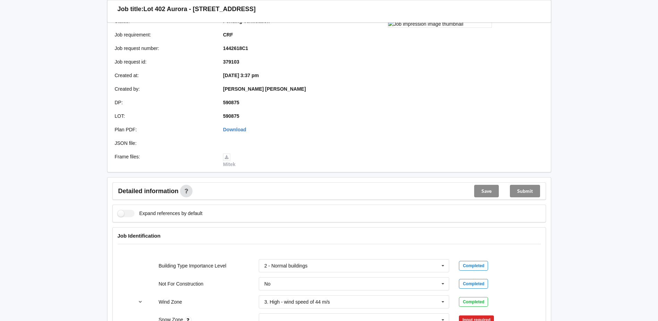 The height and width of the screenshot is (321, 658). I want to click on div: 3. High - wind speed of 44 m/s, so click(297, 301).